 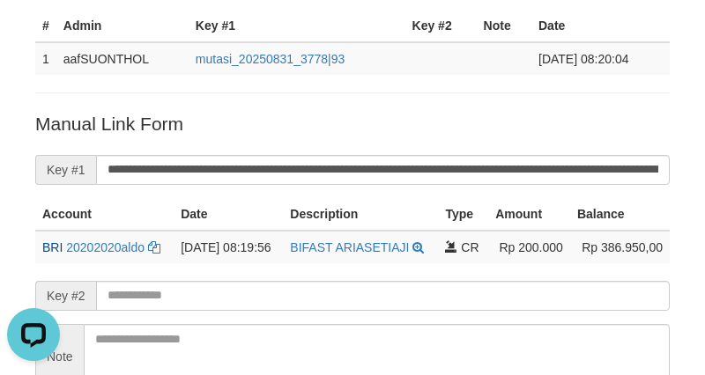 What do you see at coordinates (105, 247) in the screenshot?
I see `a: 20202020aldo` at bounding box center [105, 247].